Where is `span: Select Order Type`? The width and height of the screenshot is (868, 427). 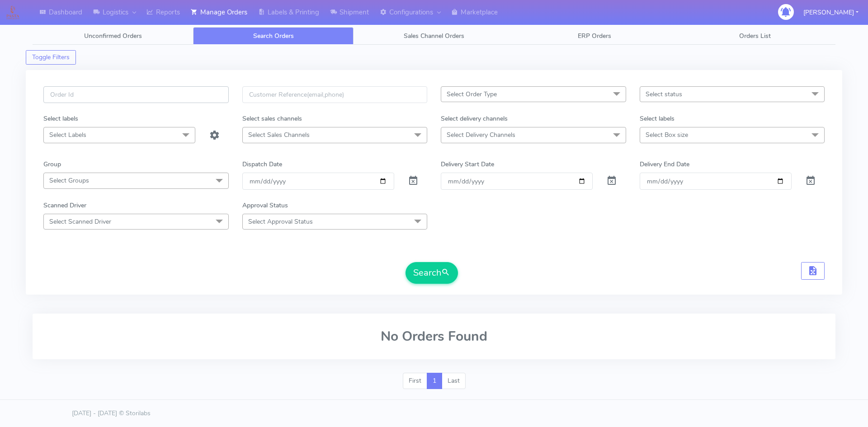
span: Select Order Type is located at coordinates (472, 94).